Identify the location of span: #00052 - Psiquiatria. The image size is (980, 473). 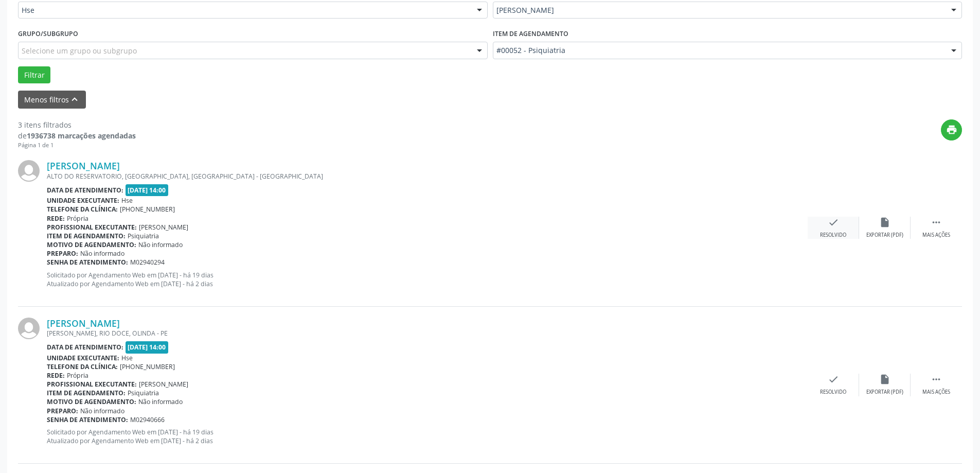
(718, 51).